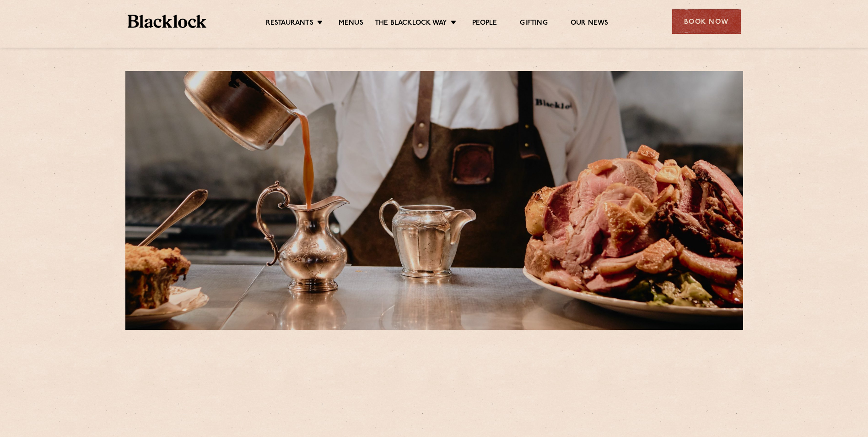 This screenshot has width=868, height=437. I want to click on a: Restaurants, so click(290, 24).